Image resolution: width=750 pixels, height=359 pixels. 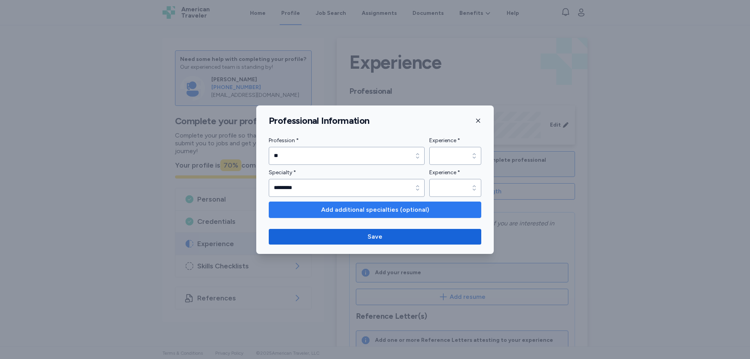 What do you see at coordinates (375, 210) in the screenshot?
I see `span: Add additional specialties (optional)` at bounding box center [375, 210].